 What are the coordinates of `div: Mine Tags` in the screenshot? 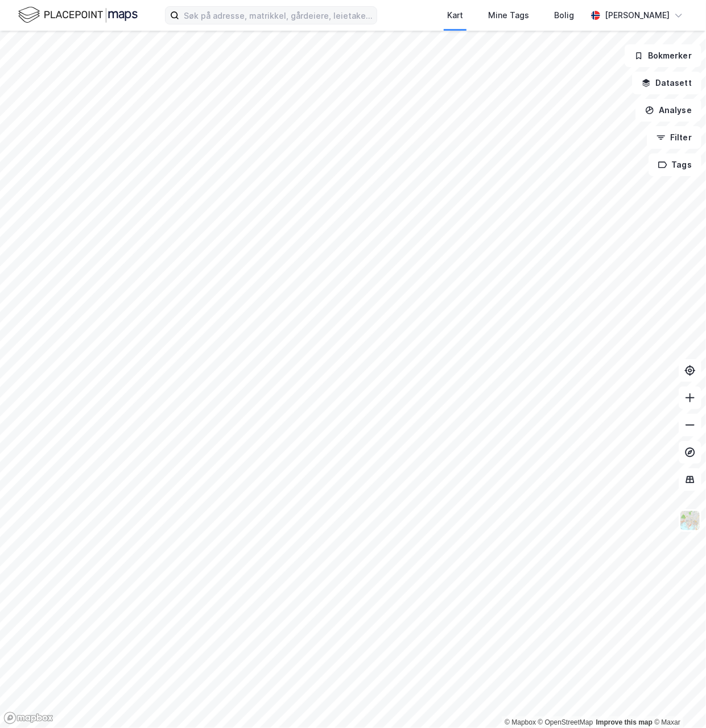 It's located at (508, 15).